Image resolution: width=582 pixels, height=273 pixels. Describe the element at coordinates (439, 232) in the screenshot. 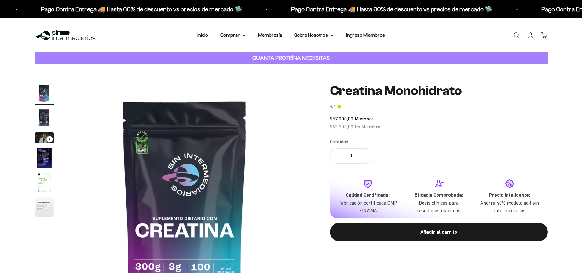

I see `button: Añadir al carrito` at that location.